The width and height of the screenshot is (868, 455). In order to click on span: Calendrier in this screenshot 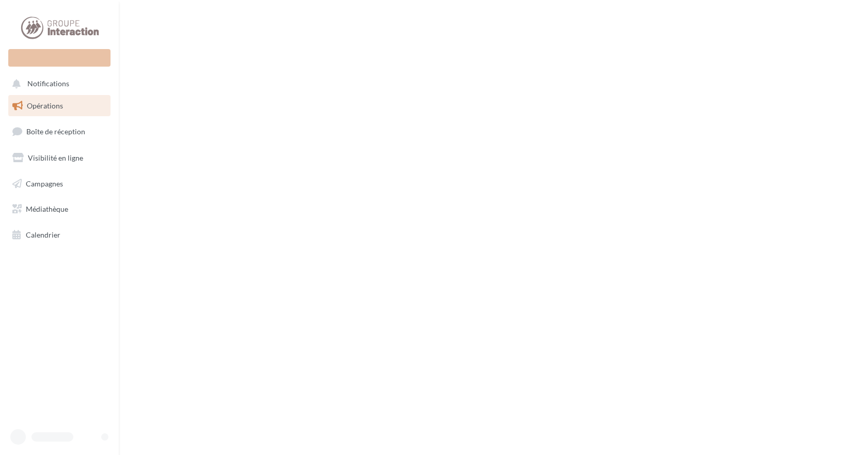, I will do `click(43, 234)`.